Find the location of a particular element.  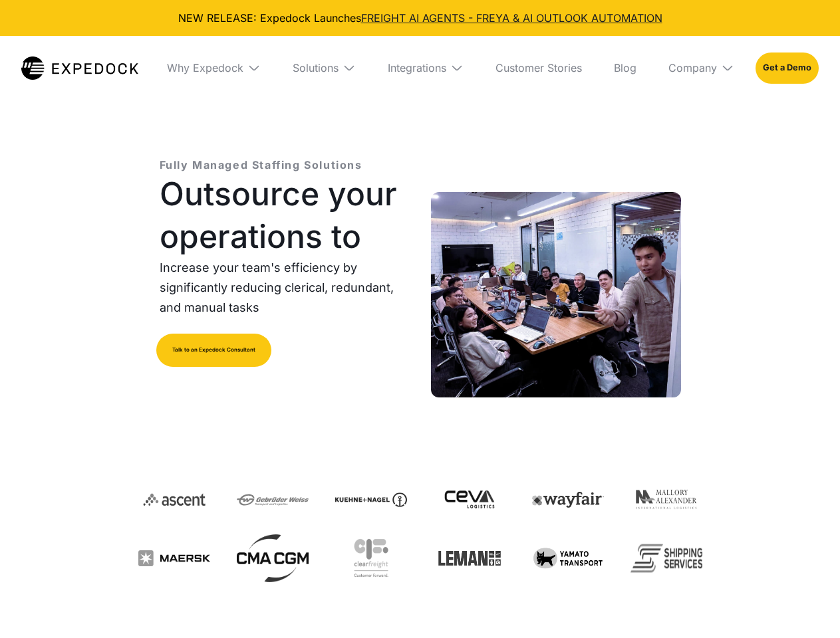

a: Talk to an Expedock Consultant is located at coordinates (213, 350).